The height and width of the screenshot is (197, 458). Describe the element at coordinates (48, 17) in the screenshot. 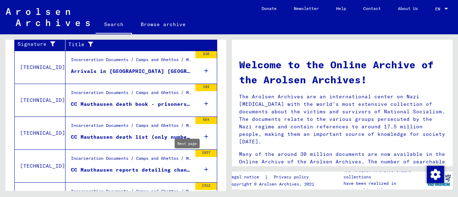

I see `img: Arolsen_neg.svg` at that location.